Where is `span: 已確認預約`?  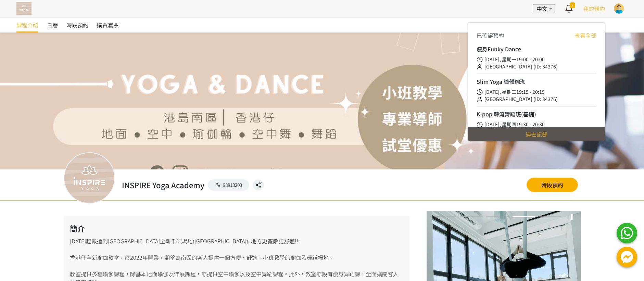 span: 已確認預約 is located at coordinates (490, 35).